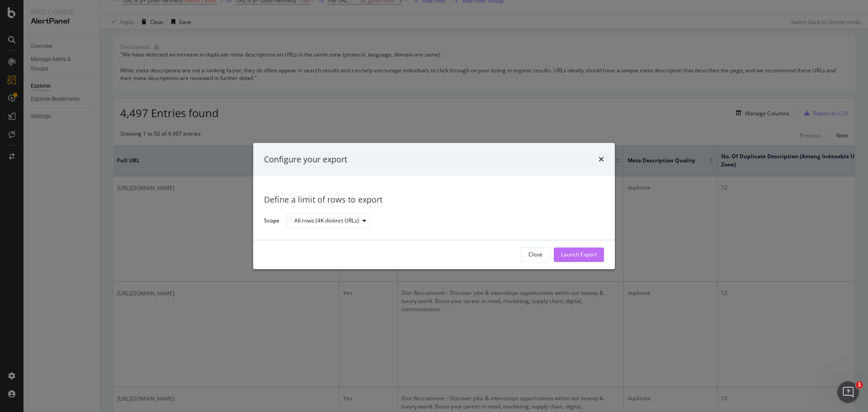  What do you see at coordinates (579, 255) in the screenshot?
I see `div: Launch Export` at bounding box center [579, 255].